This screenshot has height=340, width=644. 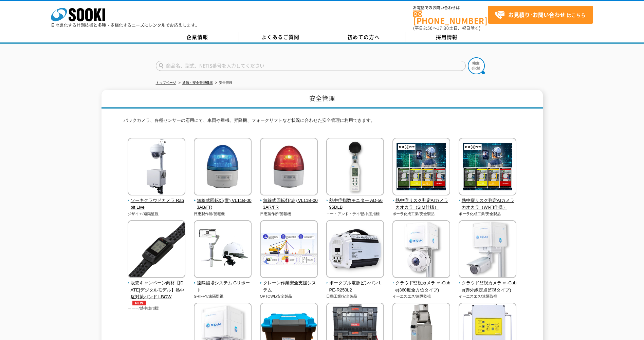 I want to click on span: 遠隔臨場システム Gリポート, so click(x=222, y=287).